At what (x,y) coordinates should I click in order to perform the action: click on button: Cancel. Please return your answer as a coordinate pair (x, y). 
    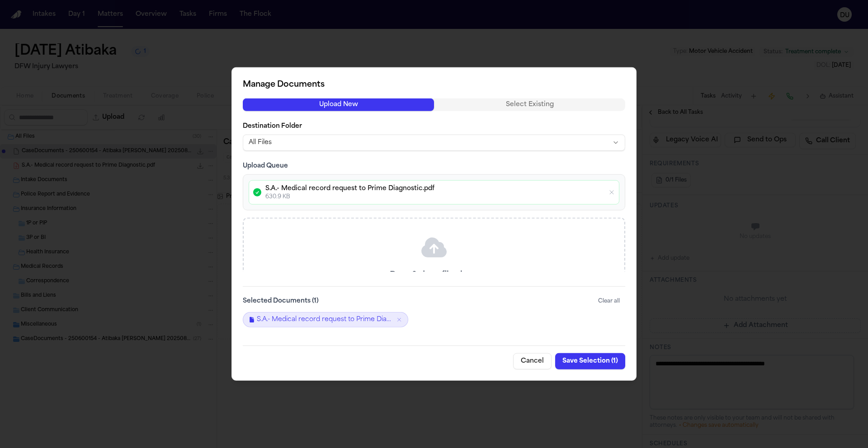
    Looking at the image, I should click on (532, 361).